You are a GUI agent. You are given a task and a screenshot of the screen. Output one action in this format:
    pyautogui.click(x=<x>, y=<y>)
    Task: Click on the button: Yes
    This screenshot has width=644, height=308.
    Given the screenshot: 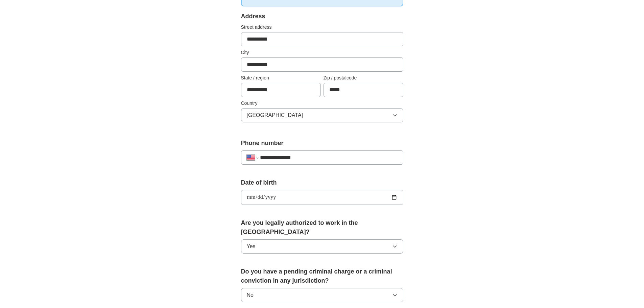 What is the action you would take?
    pyautogui.click(x=322, y=247)
    